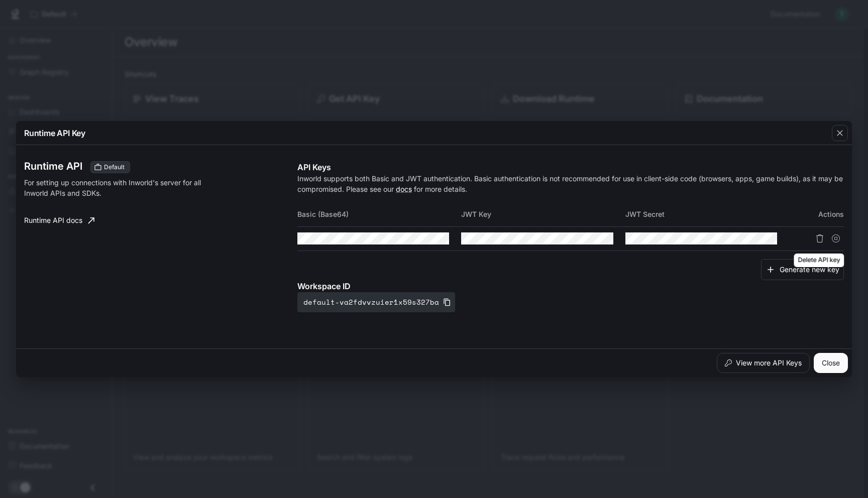 The height and width of the screenshot is (498, 868). I want to click on div: These keys will apply to your current workspace only, so click(110, 167).